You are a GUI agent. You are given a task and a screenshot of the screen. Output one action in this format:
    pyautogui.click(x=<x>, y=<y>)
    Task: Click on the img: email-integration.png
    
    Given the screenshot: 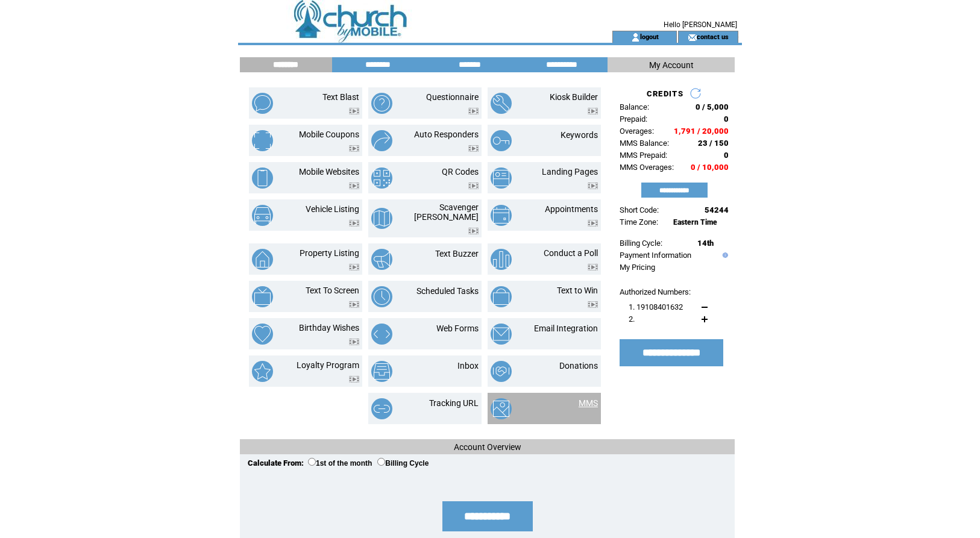 What is the action you would take?
    pyautogui.click(x=501, y=334)
    